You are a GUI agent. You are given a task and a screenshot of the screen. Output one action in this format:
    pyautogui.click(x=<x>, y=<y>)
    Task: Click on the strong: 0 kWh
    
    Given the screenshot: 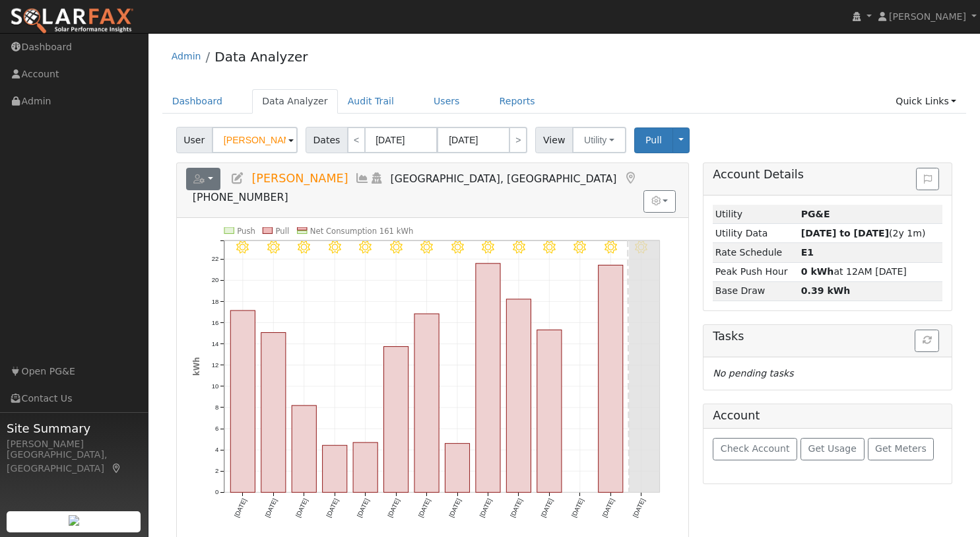 What is the action you would take?
    pyautogui.click(x=818, y=272)
    